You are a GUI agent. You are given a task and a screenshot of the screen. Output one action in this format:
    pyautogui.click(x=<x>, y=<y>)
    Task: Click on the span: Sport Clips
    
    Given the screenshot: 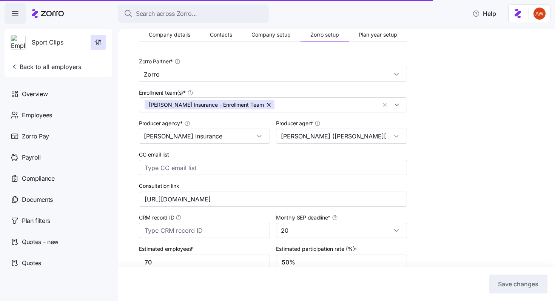 What is the action you would take?
    pyautogui.click(x=48, y=42)
    